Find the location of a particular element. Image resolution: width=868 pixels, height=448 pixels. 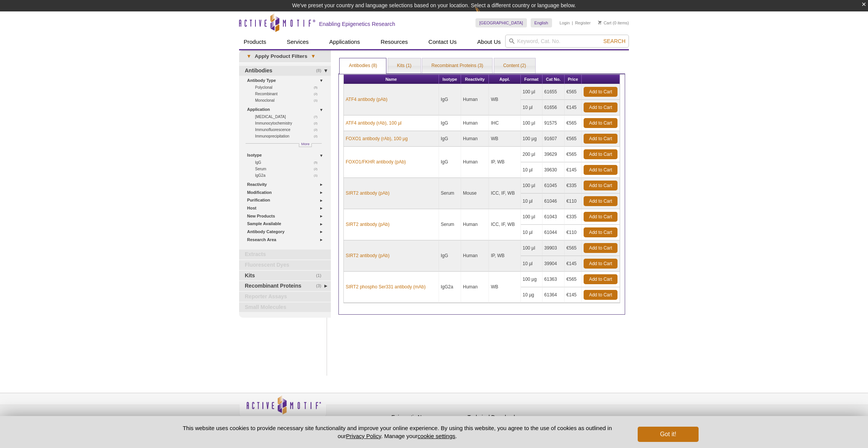

th: Reactivity is located at coordinates (475, 79).